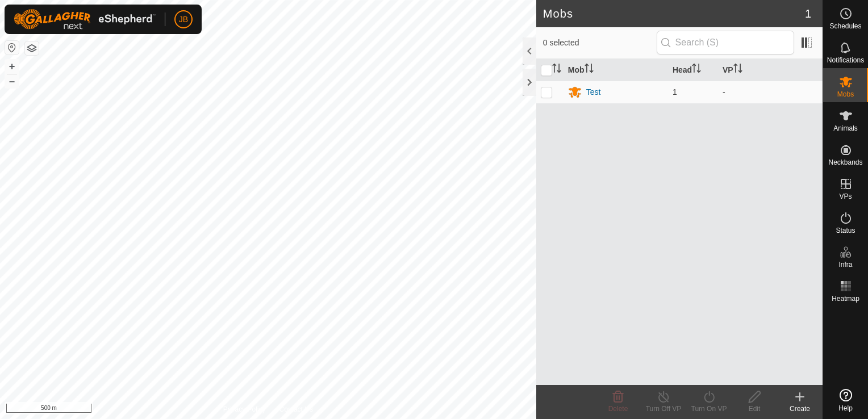 The width and height of the screenshot is (868, 419). I want to click on span: Notifications, so click(845, 60).